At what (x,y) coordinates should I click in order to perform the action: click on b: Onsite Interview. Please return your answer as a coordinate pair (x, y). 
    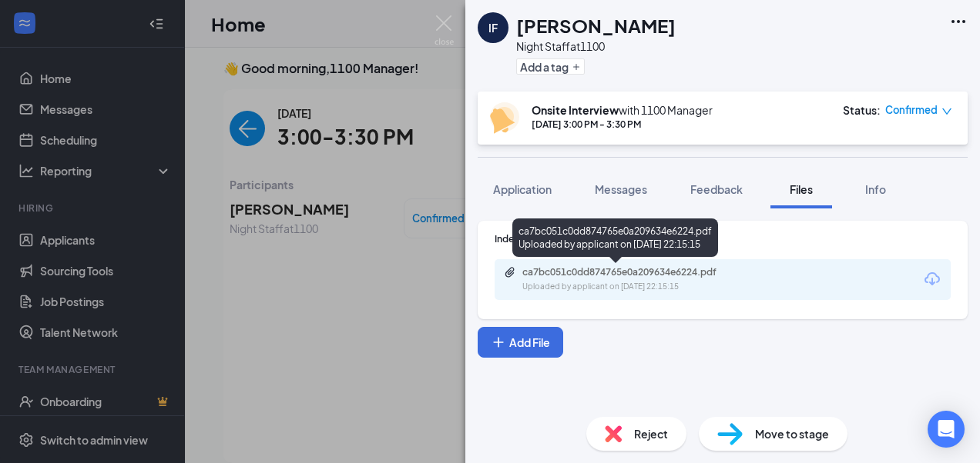
    Looking at the image, I should click on (575, 110).